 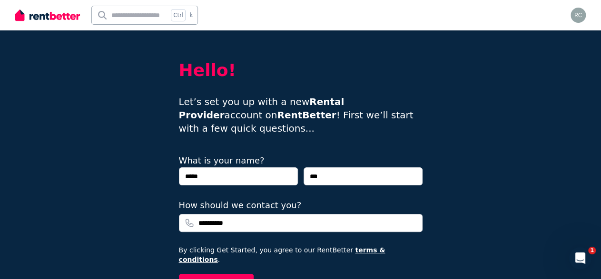 I want to click on span: 1, so click(x=592, y=251).